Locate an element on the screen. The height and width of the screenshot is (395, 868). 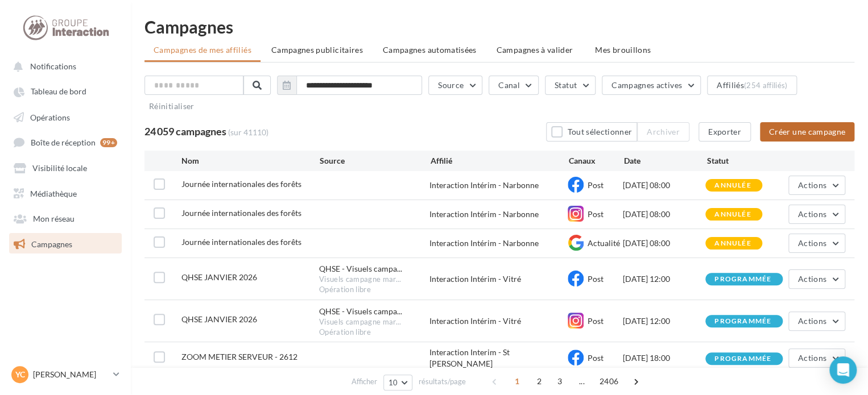
button: Tout sélectionner is located at coordinates (592, 131).